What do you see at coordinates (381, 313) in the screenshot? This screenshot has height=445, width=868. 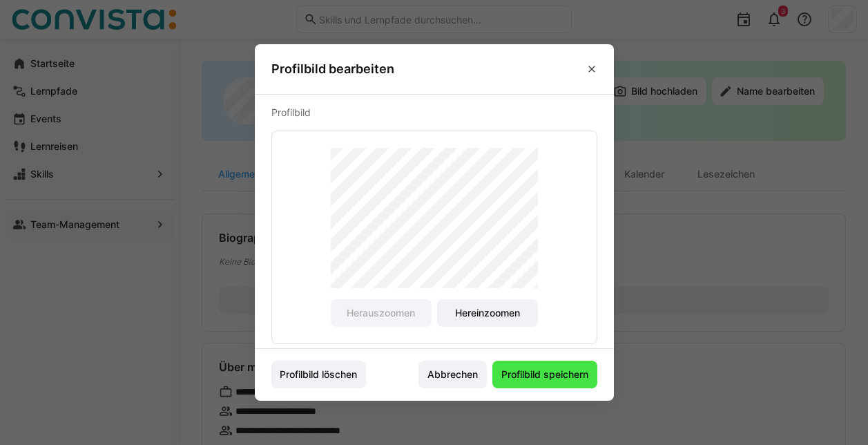 I see `button: Herauszoomen` at bounding box center [381, 313].